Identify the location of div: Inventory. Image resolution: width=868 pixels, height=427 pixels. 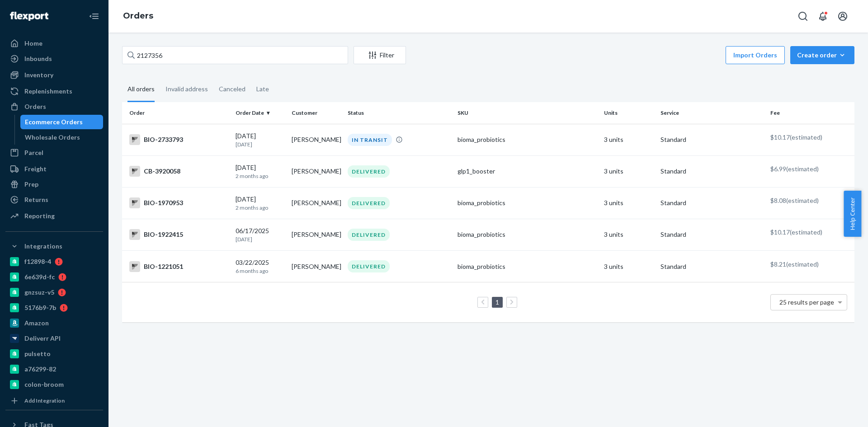
(39, 75).